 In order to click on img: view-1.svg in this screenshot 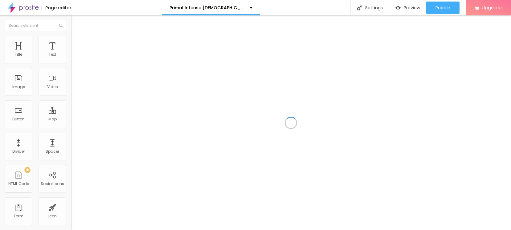, I will do `click(398, 8)`.